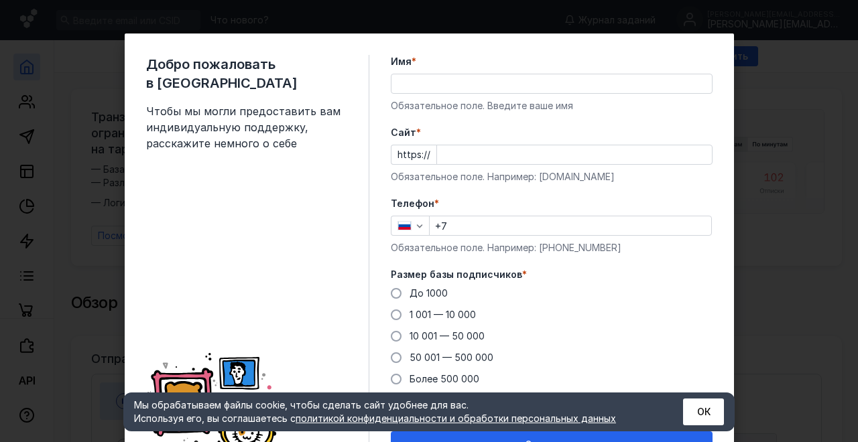 This screenshot has width=858, height=442. What do you see at coordinates (456, 418) in the screenshot?
I see `a: политикой конфиденциальности и обработки персональных данных` at bounding box center [456, 418].